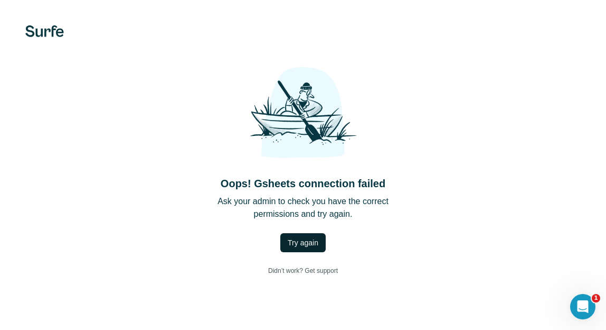 This screenshot has width=606, height=330. Describe the element at coordinates (303, 183) in the screenshot. I see `h4: Oops! Gsheets connection failed` at that location.